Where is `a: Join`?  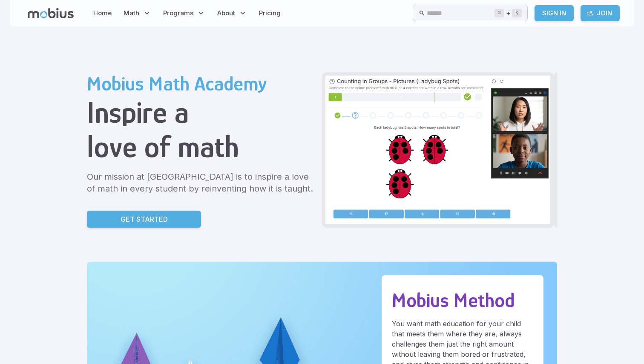
a: Join is located at coordinates (600, 14).